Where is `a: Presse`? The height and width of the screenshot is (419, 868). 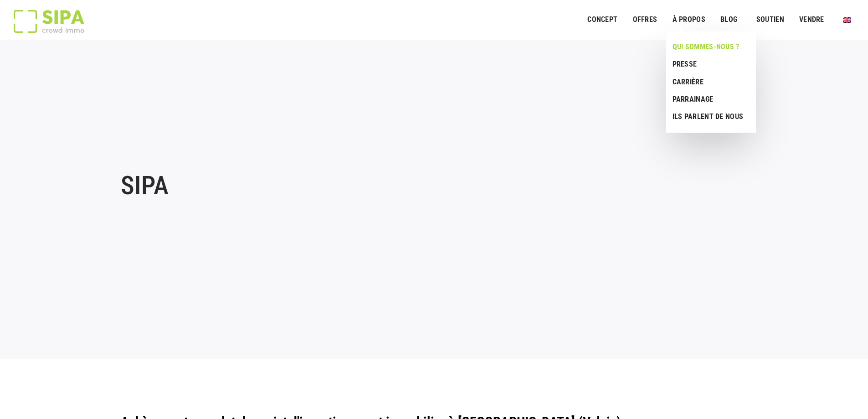 a: Presse is located at coordinates (708, 64).